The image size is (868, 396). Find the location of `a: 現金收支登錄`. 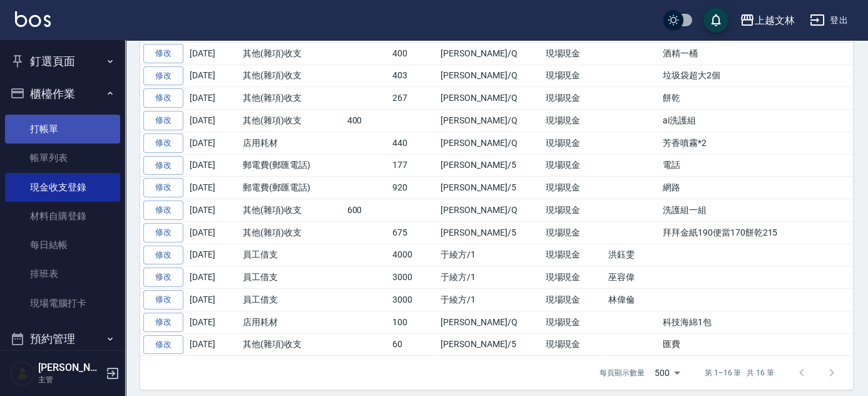

a: 現金收支登錄 is located at coordinates (63, 187).